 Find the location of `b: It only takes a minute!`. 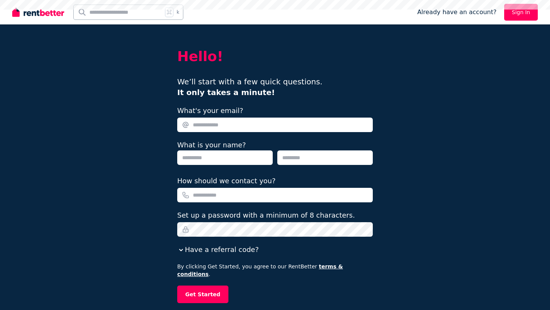

b: It only takes a minute! is located at coordinates (226, 92).